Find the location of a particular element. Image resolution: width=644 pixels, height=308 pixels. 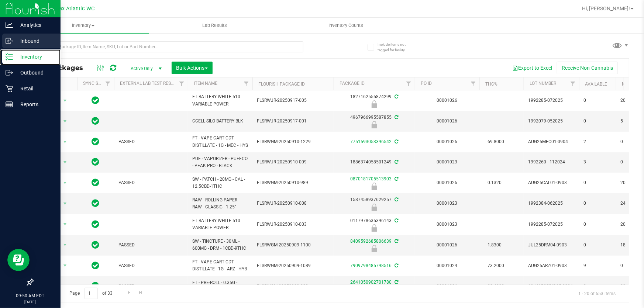

a: 8409592685806639 is located at coordinates (371, 241).